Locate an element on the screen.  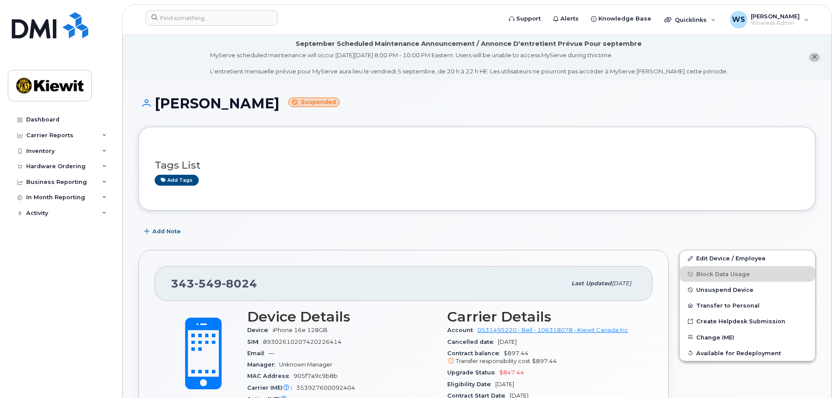
span: SIM is located at coordinates (255, 341).